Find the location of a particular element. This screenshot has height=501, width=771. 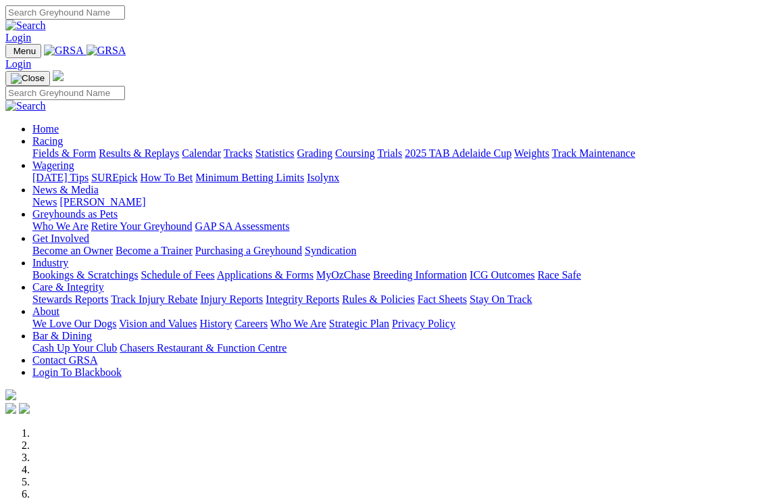

a: Contact GRSA is located at coordinates (65, 359).